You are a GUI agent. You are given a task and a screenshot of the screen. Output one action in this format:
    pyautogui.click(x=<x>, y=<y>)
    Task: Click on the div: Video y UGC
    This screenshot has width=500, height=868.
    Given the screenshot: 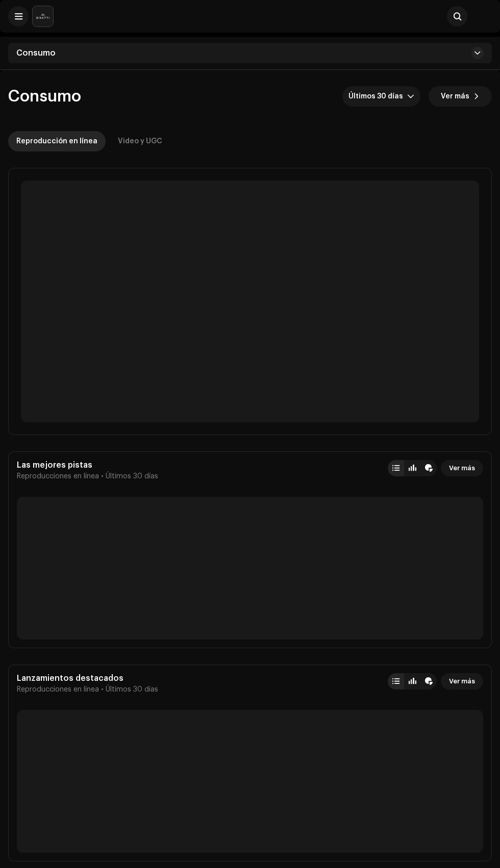 What is the action you would take?
    pyautogui.click(x=140, y=141)
    